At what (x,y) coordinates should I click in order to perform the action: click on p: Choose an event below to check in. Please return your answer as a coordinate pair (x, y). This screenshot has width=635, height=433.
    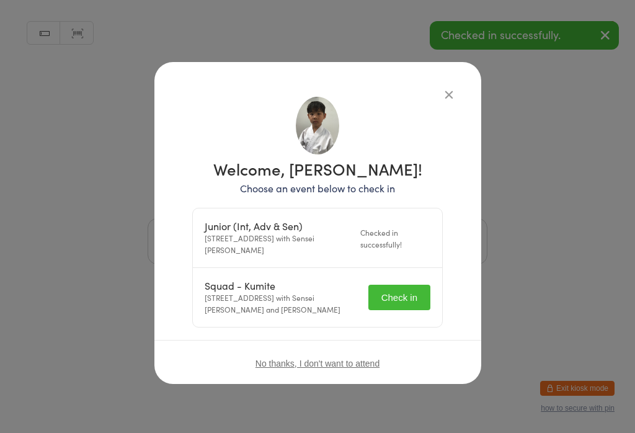
    Looking at the image, I should click on (317, 188).